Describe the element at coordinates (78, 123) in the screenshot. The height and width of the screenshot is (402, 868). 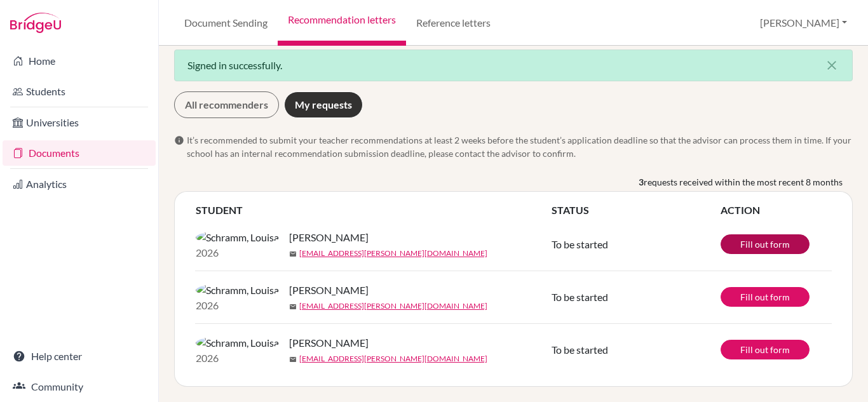
I see `a: Universities` at that location.